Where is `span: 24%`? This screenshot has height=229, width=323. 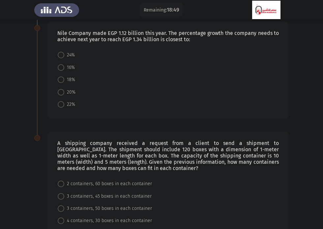 span: 24% is located at coordinates (70, 55).